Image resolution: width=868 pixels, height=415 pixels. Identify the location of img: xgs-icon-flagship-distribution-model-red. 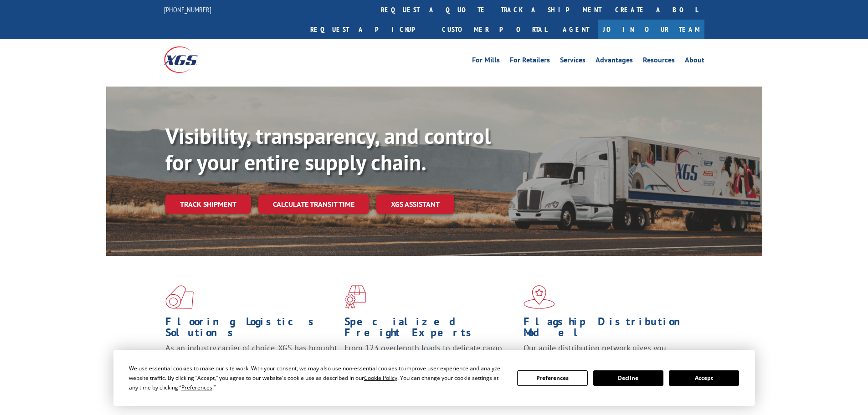
(539, 297).